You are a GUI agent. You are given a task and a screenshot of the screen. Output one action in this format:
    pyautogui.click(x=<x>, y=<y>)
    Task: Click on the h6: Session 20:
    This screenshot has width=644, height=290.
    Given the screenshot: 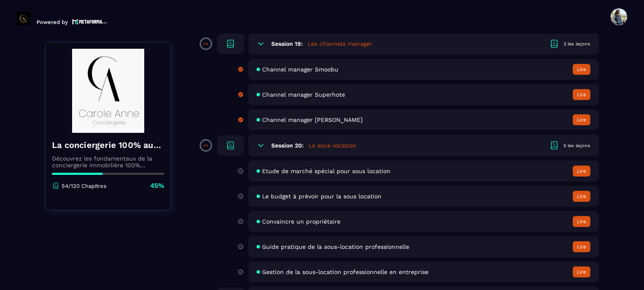 What is the action you would take?
    pyautogui.click(x=287, y=146)
    